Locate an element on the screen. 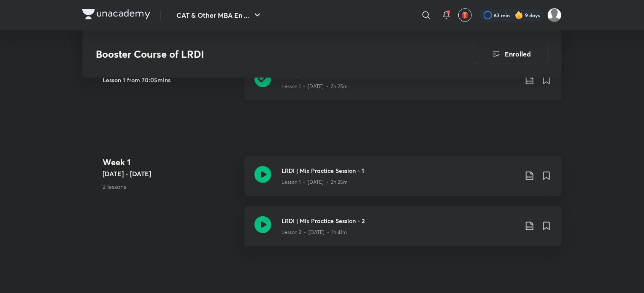 The image size is (644, 293). img: Aparna Dubey is located at coordinates (554, 15).